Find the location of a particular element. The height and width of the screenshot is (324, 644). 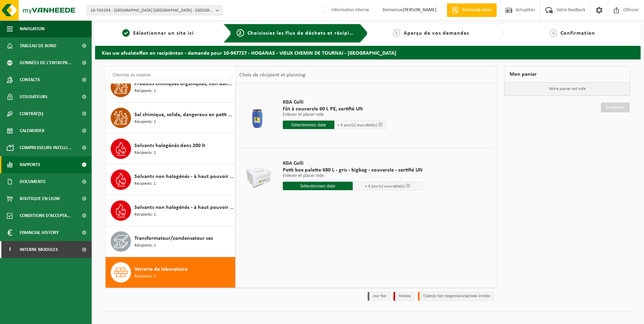

button: Sel chimique, solide, dangereux en petit emballage Récipients: 1 is located at coordinates (170, 118).